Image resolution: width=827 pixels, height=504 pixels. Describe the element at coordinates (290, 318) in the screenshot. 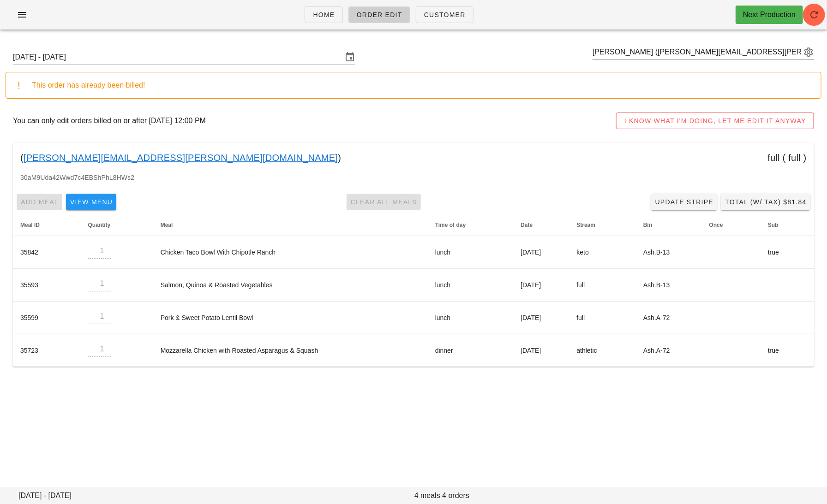

I see `td: Pork & Sweet Potato Lentil Bowl` at that location.